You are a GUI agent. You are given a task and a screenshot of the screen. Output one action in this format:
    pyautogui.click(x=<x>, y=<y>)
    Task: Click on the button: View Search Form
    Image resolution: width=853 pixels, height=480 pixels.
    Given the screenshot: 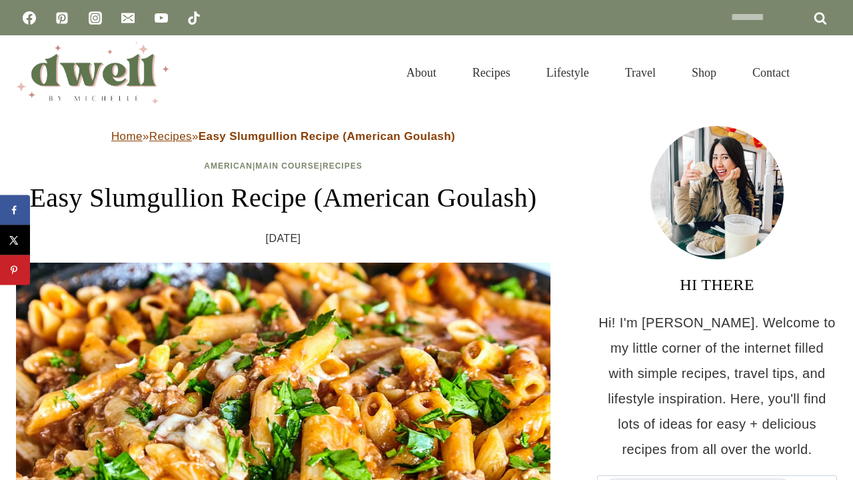 What is the action you would take?
    pyautogui.click(x=825, y=73)
    